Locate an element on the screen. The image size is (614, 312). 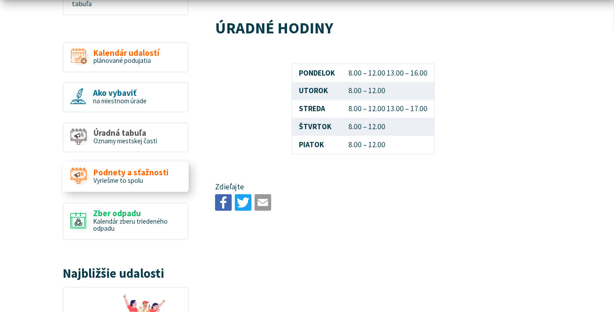
span: na miestnom úrade is located at coordinates (120, 100).